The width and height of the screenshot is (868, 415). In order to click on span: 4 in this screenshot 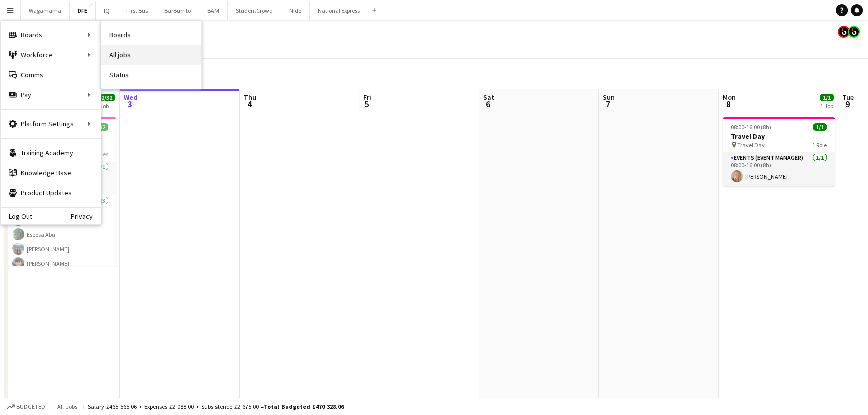, I will do `click(249, 104)`.